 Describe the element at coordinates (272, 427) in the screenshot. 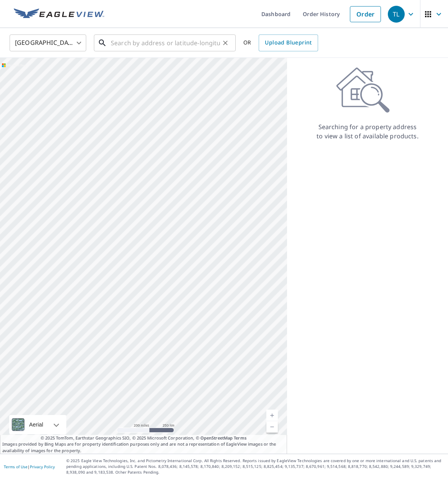

I see `a: Current Level 5, Zoom Out` at that location.